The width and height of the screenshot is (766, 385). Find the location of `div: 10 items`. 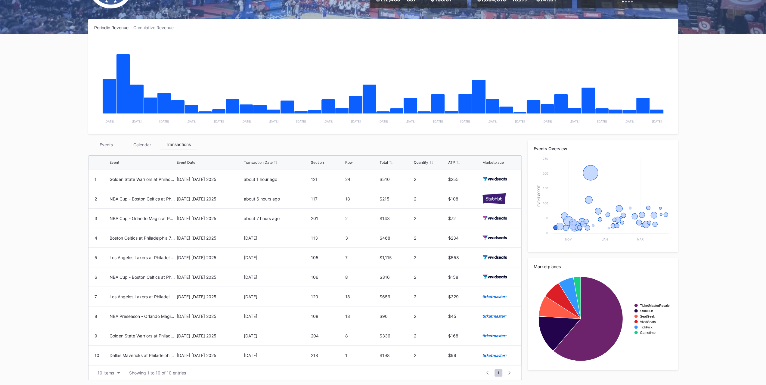

div: 10 items is located at coordinates (106, 373).